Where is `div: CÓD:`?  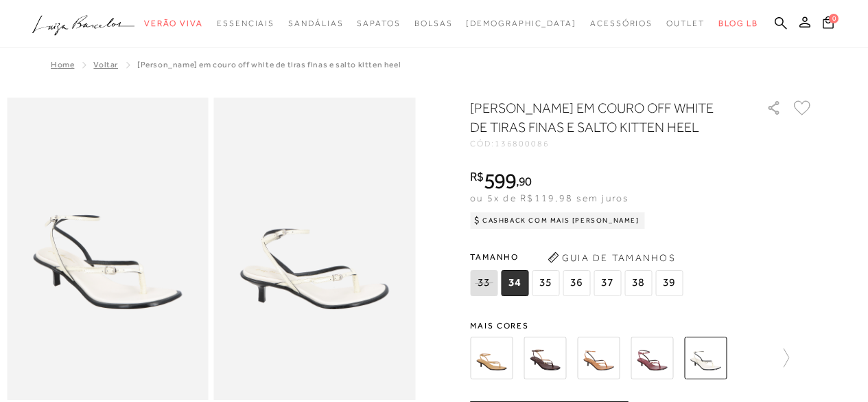
div: CÓD: is located at coordinates (607, 143).